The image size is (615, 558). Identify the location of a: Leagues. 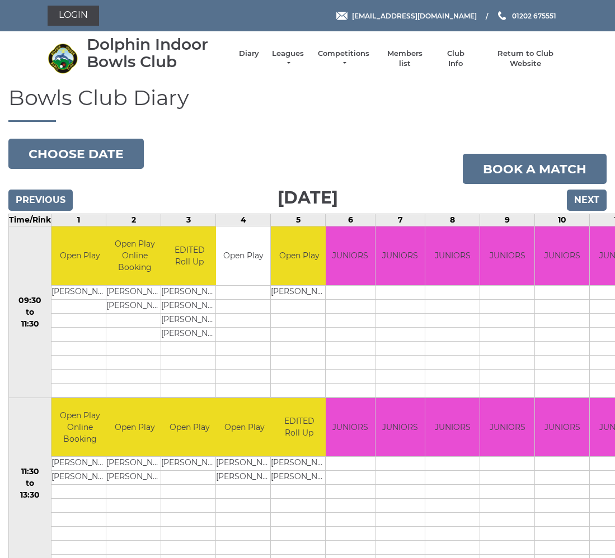
(287, 59).